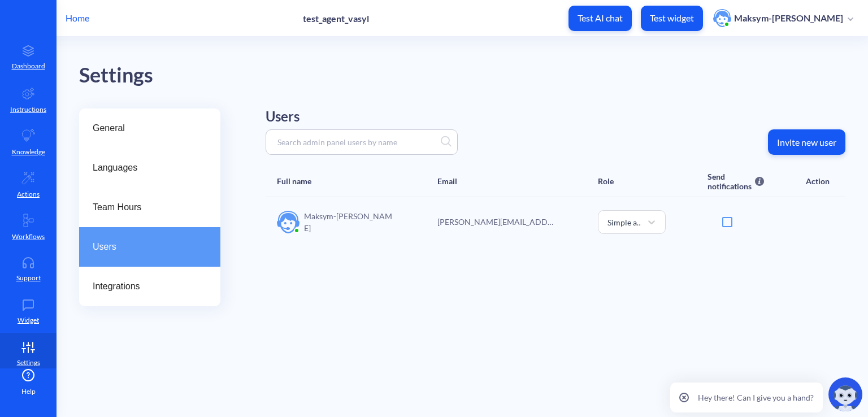 The height and width of the screenshot is (417, 868). I want to click on a: Test widget, so click(672, 18).